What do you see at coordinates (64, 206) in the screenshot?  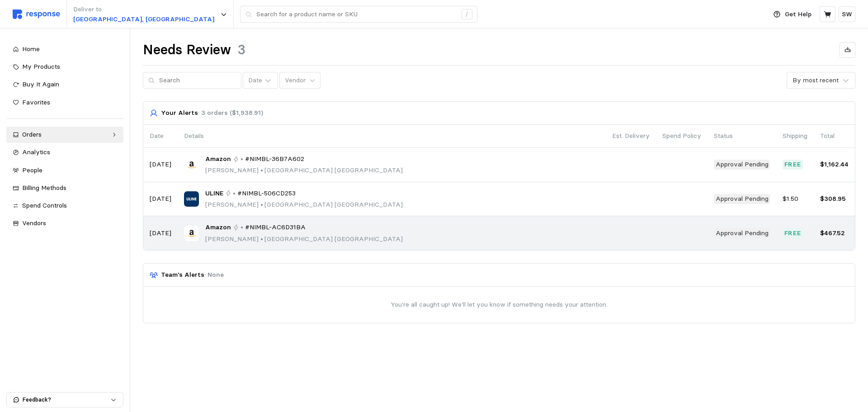 I see `a: Spend Controls` at bounding box center [64, 206].